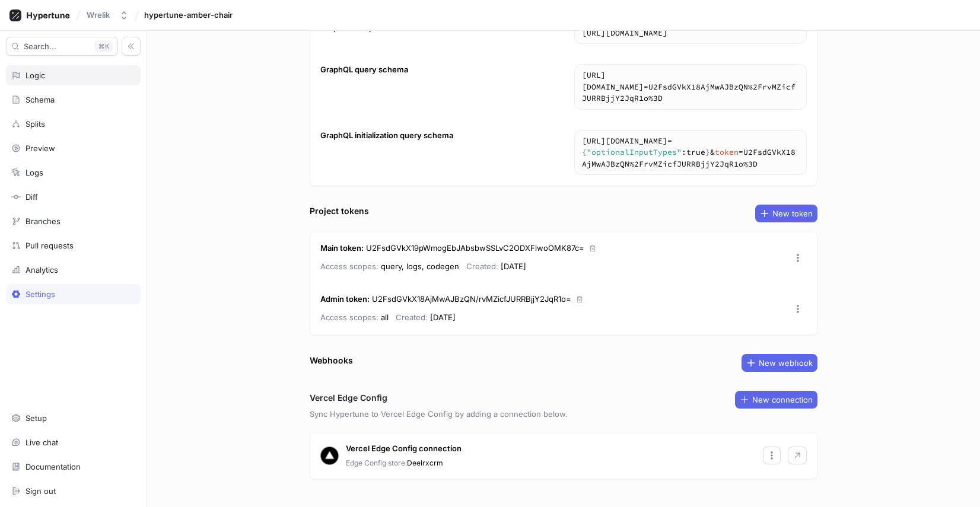  I want to click on strong: Admin token :, so click(344, 299).